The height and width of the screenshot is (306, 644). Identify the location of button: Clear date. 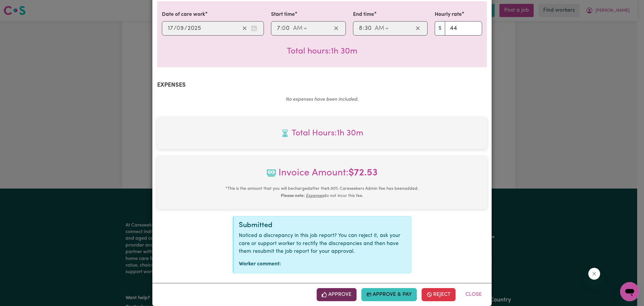
(244, 28).